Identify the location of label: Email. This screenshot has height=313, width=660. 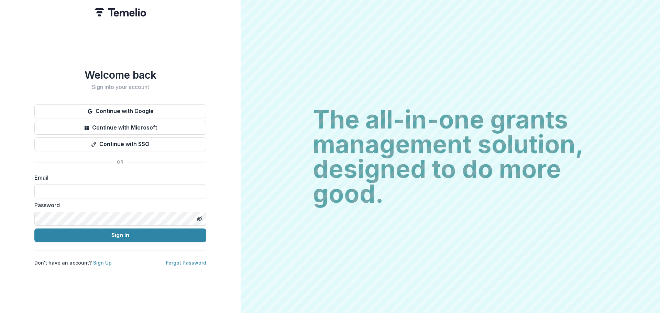
(118, 178).